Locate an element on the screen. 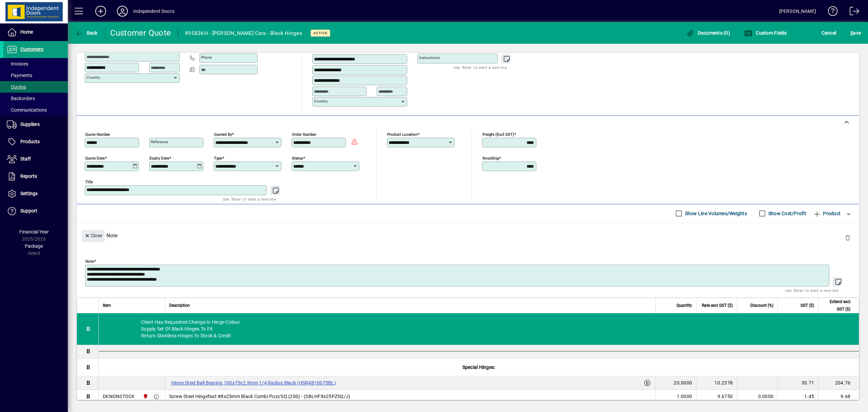 Image resolution: width=868 pixels, height=412 pixels. span: Screw Steel Hingefast #8x25mm Black Combi Pozi/SQ (200) - (SBLHF8x25PZSQ/J) is located at coordinates (260, 396).